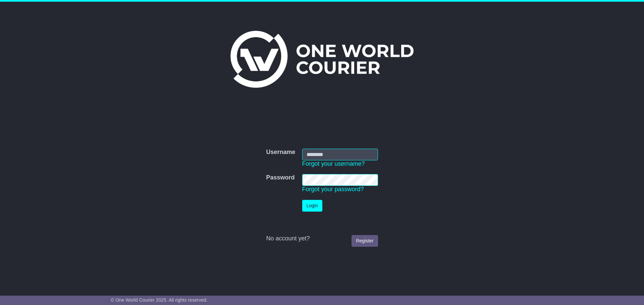  What do you see at coordinates (159, 300) in the screenshot?
I see `span: © One World Courier 2025. All rights reserved.` at bounding box center [159, 300].